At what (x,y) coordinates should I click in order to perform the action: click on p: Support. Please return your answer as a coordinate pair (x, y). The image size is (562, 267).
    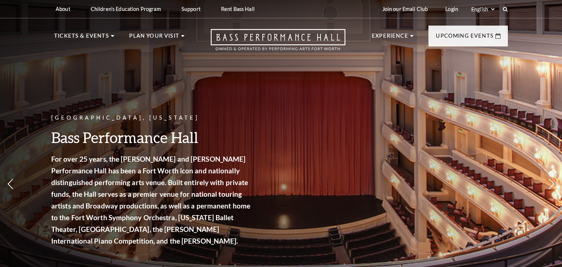
    Looking at the image, I should click on (191, 9).